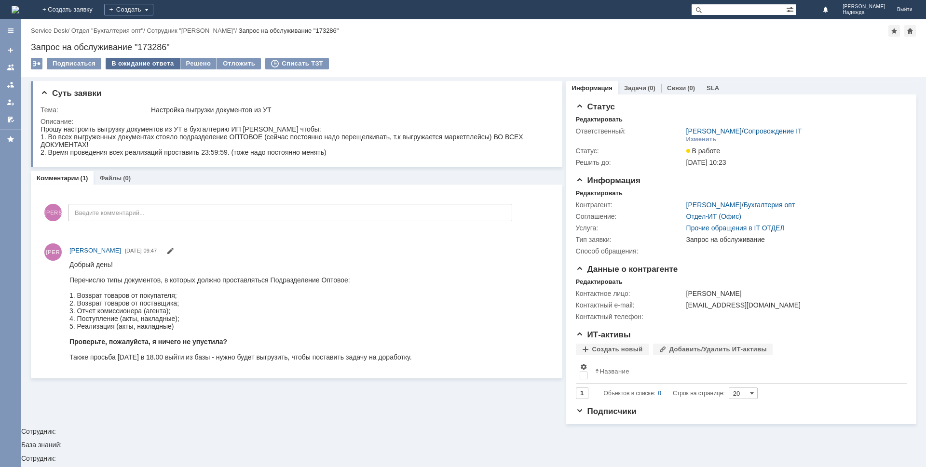 Image resolution: width=926 pixels, height=467 pixels. What do you see at coordinates (864, 13) in the screenshot?
I see `span: Надежда` at bounding box center [864, 13].